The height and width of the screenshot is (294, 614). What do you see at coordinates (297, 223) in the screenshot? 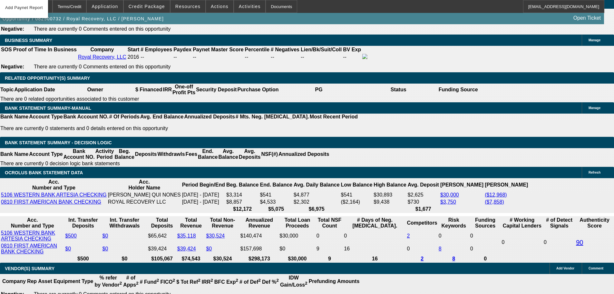
I see `th: Total Loan Proceeds` at bounding box center [297, 223].